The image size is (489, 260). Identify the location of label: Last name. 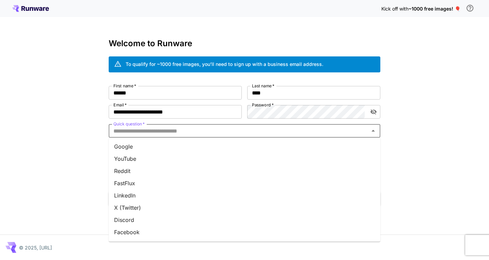
(263, 85).